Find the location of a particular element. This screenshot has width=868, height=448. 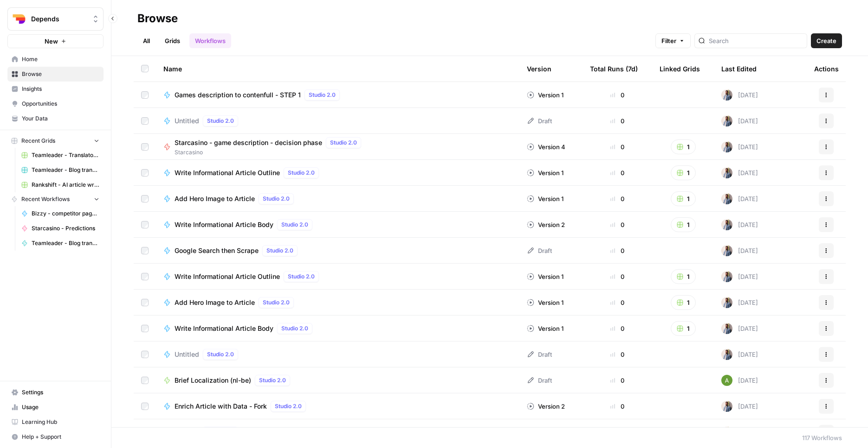

span: Create is located at coordinates (826, 41).